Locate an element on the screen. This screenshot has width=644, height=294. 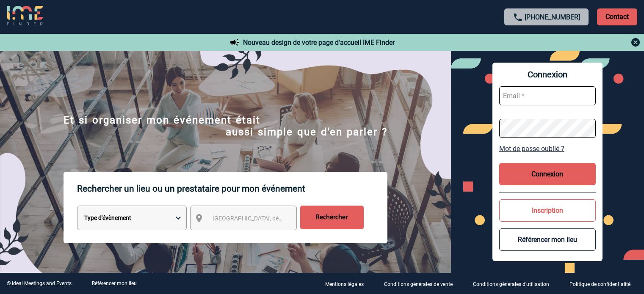
a: Conditions générales de vente is located at coordinates (422, 283).